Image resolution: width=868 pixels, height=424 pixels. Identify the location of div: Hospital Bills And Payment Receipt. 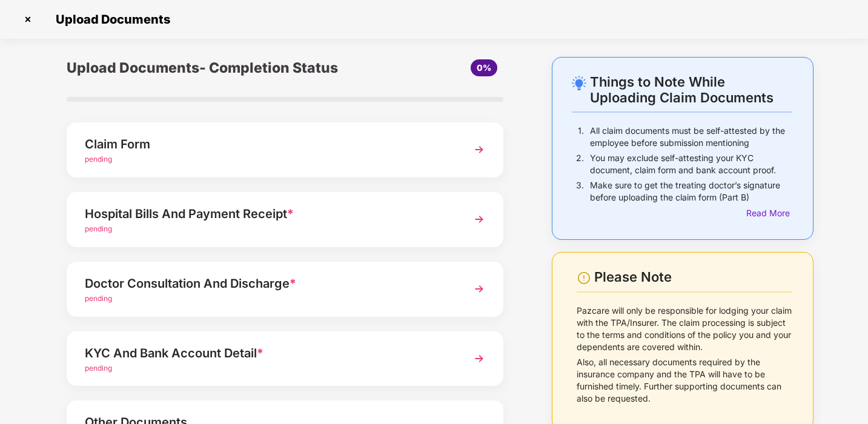
(269, 214).